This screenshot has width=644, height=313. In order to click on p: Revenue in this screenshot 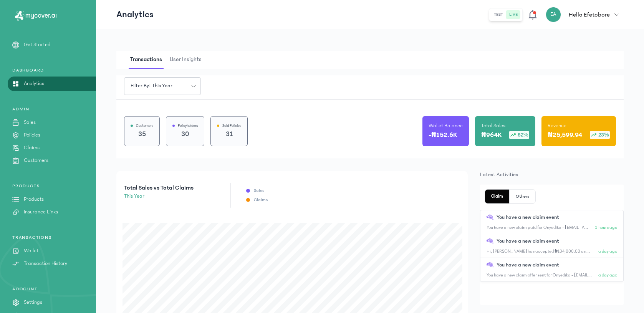, I will do `click(557, 126)`.